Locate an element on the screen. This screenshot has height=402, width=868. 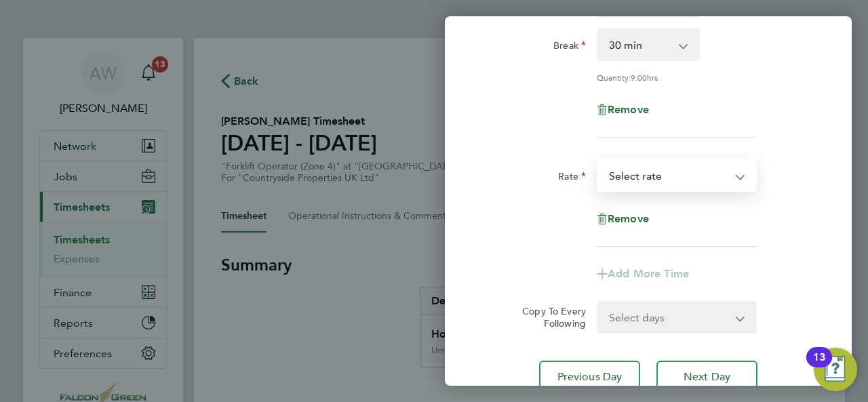
label: Copy To Every Following is located at coordinates (549, 317).